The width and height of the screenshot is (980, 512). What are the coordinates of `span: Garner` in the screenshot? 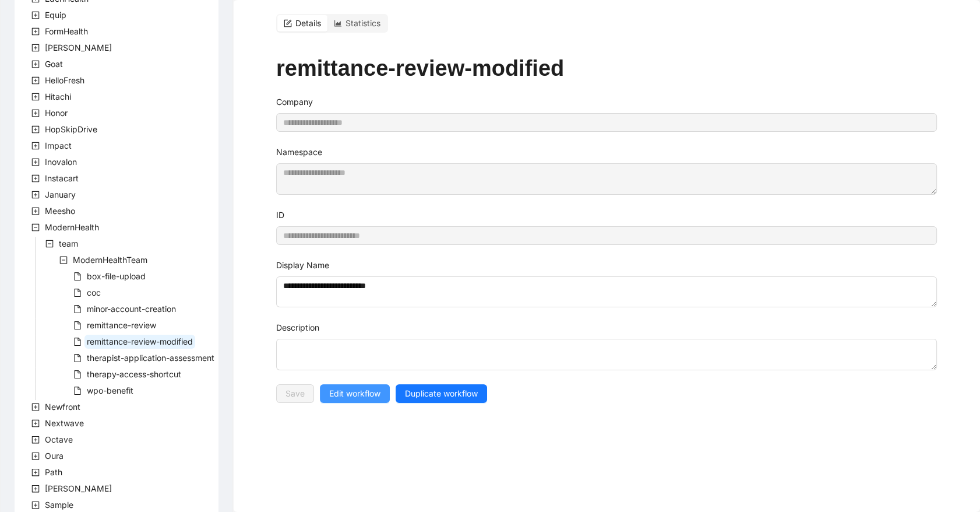 It's located at (78, 47).